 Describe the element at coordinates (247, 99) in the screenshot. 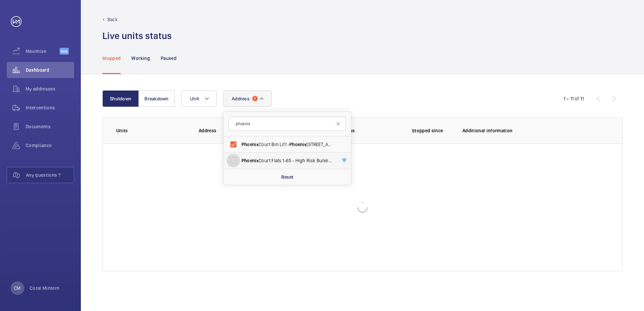

I see `button: Address1` at that location.